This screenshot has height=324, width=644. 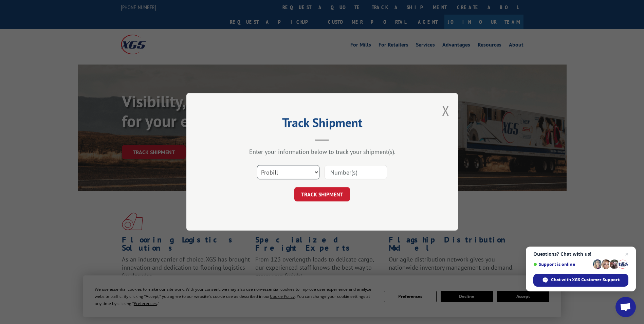 What do you see at coordinates (322, 195) in the screenshot?
I see `button: TRACK SHIPMENT` at bounding box center [322, 195].